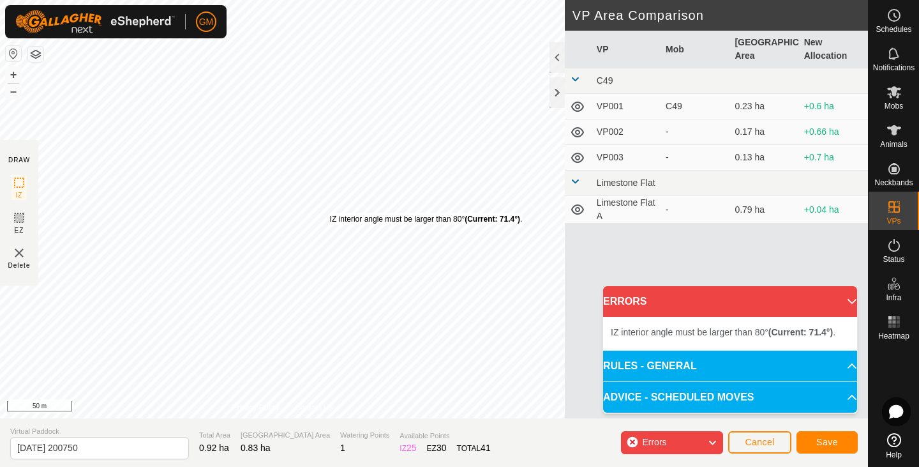 Image resolution: width=919 pixels, height=467 pixels. I want to click on span: RULES - GENERAL, so click(650, 366).